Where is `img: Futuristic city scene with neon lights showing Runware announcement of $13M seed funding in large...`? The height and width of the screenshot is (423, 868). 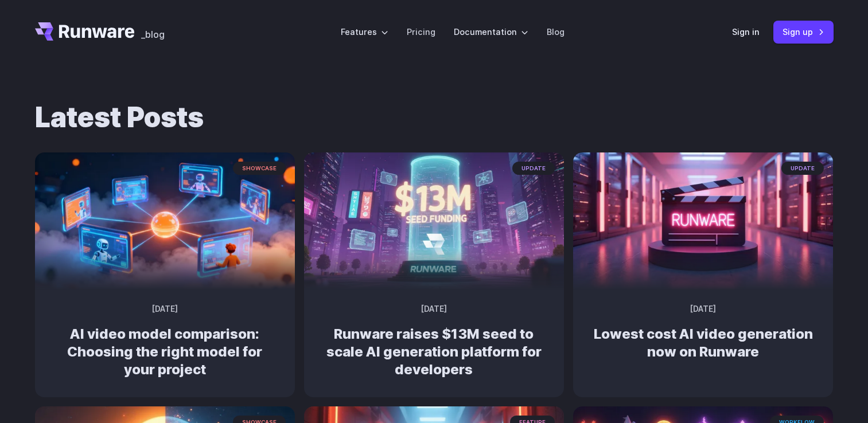
img: Futuristic city scene with neon lights showing Runware announcement of $13M seed funding in large... is located at coordinates (434, 221).